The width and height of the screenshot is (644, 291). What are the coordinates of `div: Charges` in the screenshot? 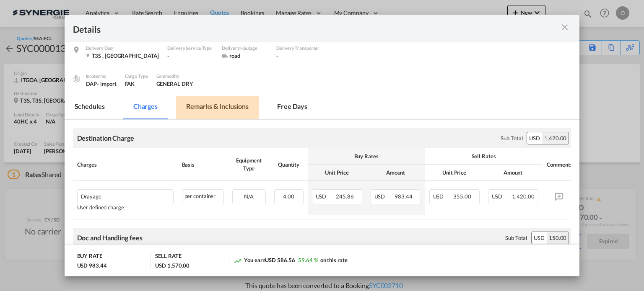 It's located at (125, 165).